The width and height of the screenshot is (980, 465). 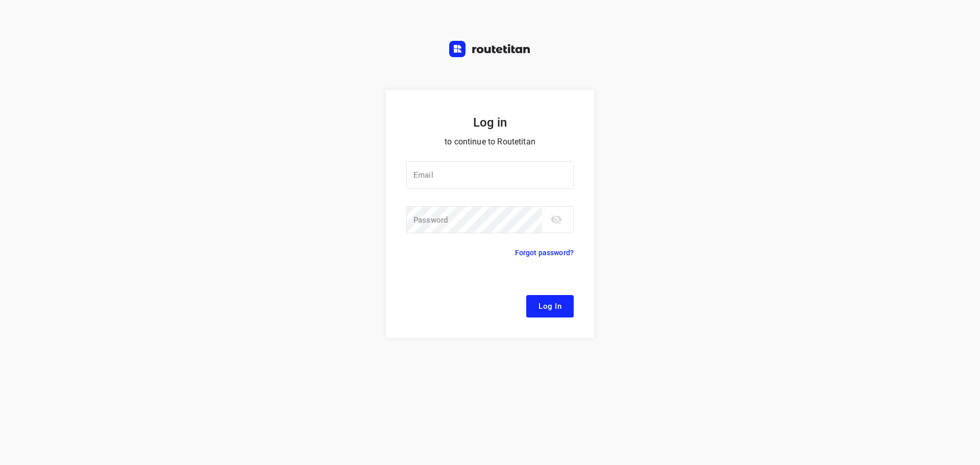 What do you see at coordinates (550, 306) in the screenshot?
I see `button: Log In` at bounding box center [550, 306].